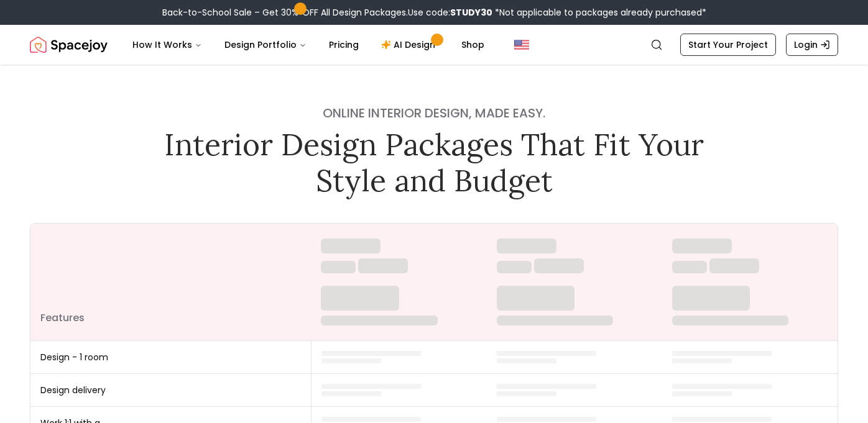 This screenshot has width=868, height=423. What do you see at coordinates (811, 45) in the screenshot?
I see `a: Login` at bounding box center [811, 45].